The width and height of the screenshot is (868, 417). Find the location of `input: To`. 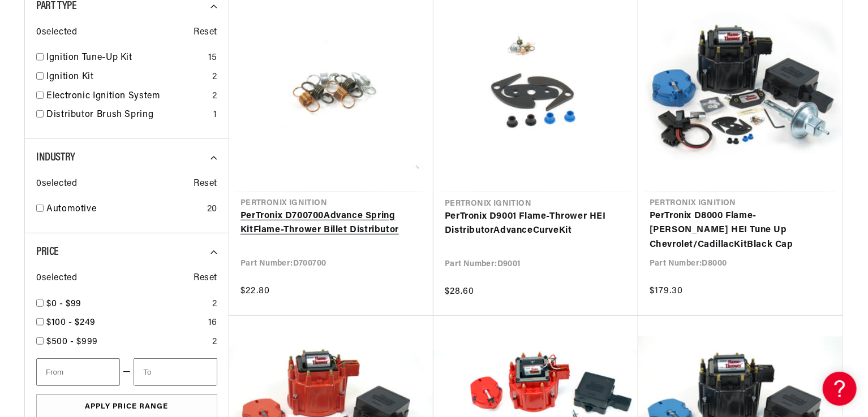

input: To is located at coordinates (176, 372).